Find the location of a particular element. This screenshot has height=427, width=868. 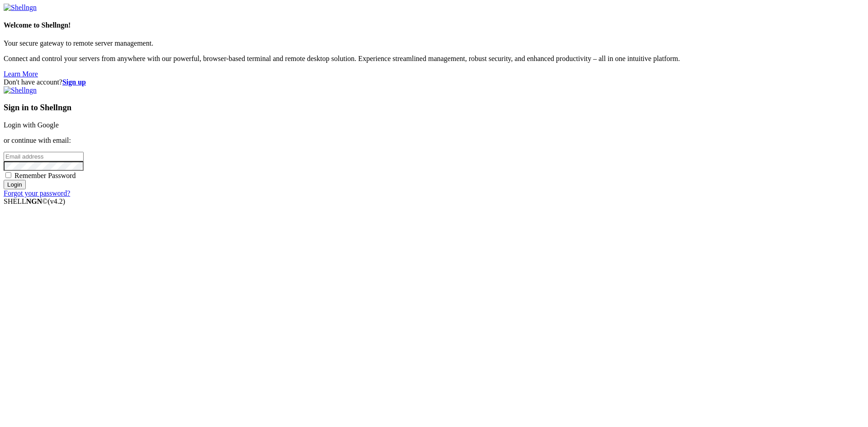

input: Login is located at coordinates (14, 185).